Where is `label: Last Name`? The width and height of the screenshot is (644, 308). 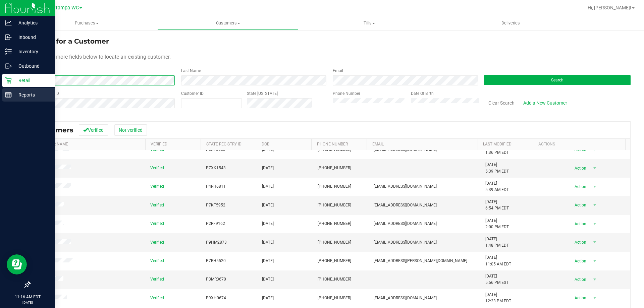
label: Last Name is located at coordinates (191, 71).